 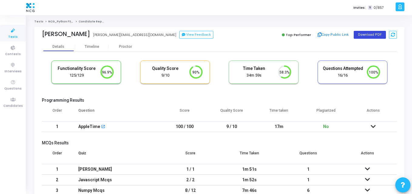 I want to click on h5: Programming Results, so click(x=219, y=100).